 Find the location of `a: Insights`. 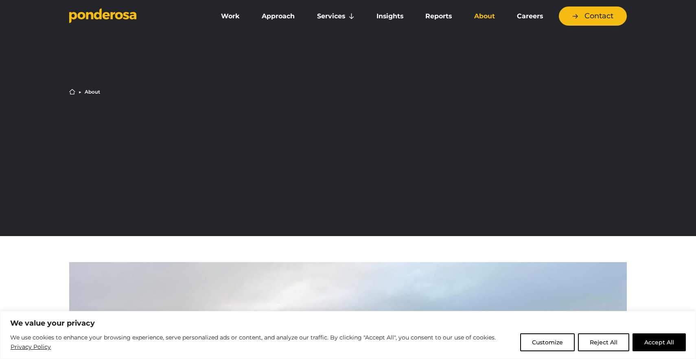

a: Insights is located at coordinates (390, 16).